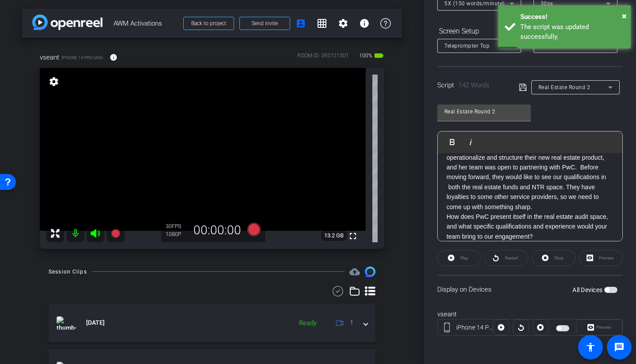 Image resolution: width=636 pixels, height=364 pixels. I want to click on button: Send invite, so click(265, 24).